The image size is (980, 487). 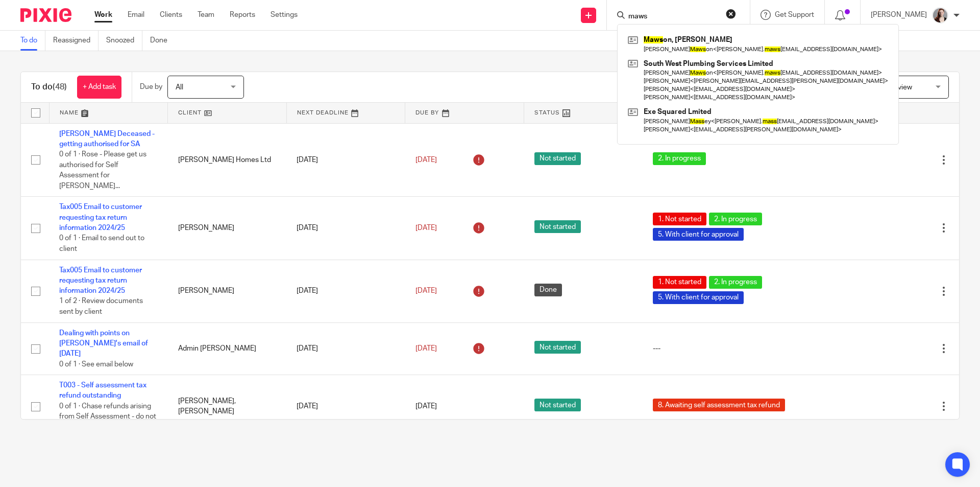 What do you see at coordinates (96, 364) in the screenshot?
I see `span: 0 of 1 · See email below` at bounding box center [96, 364].